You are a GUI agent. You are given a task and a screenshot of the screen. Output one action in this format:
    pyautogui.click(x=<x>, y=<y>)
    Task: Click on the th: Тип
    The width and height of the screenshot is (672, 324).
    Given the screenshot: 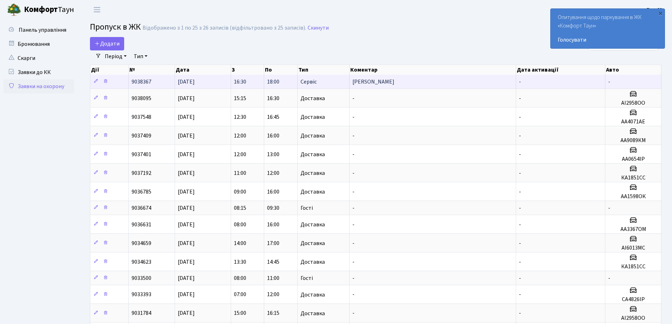 What is the action you would take?
    pyautogui.click(x=324, y=70)
    